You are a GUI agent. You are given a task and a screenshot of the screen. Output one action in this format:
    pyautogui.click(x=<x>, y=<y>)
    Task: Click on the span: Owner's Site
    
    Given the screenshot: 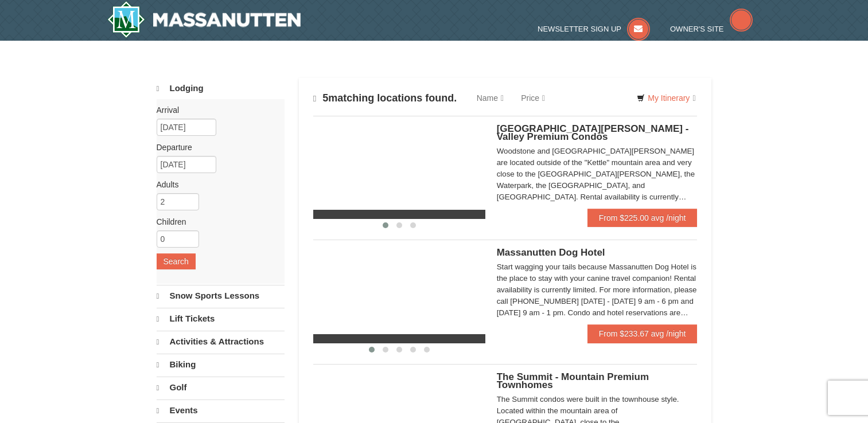 What is the action you would take?
    pyautogui.click(x=697, y=28)
    